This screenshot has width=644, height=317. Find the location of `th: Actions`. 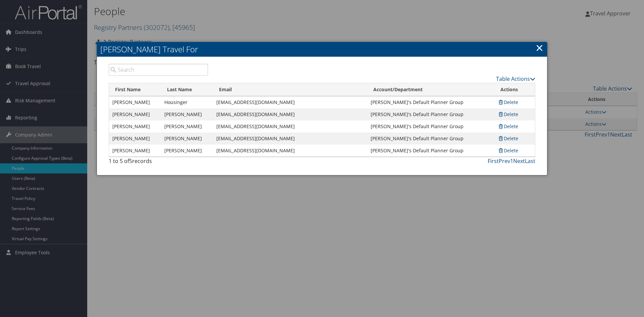

th: Actions is located at coordinates (515, 90).